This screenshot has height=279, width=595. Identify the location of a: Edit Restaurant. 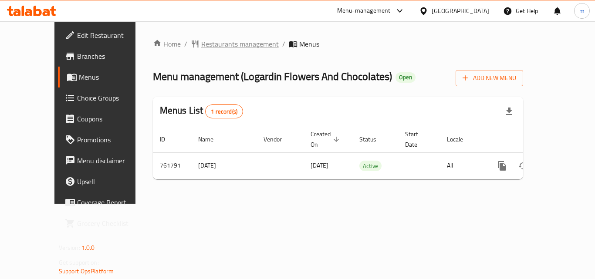
(106, 35).